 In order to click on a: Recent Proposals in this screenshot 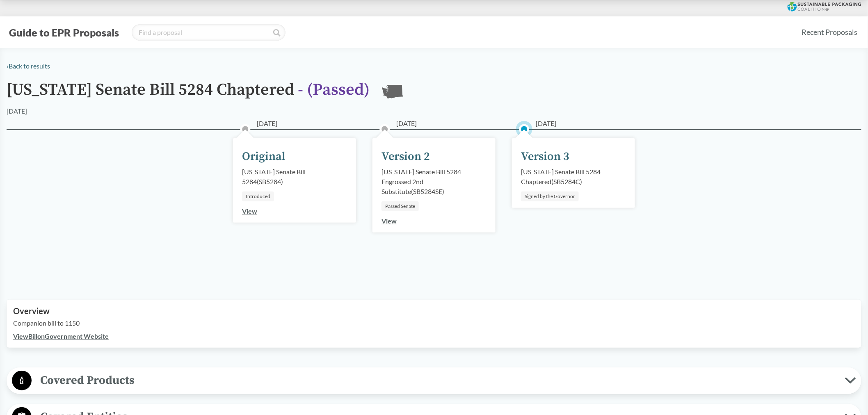, I will do `click(830, 32)`.